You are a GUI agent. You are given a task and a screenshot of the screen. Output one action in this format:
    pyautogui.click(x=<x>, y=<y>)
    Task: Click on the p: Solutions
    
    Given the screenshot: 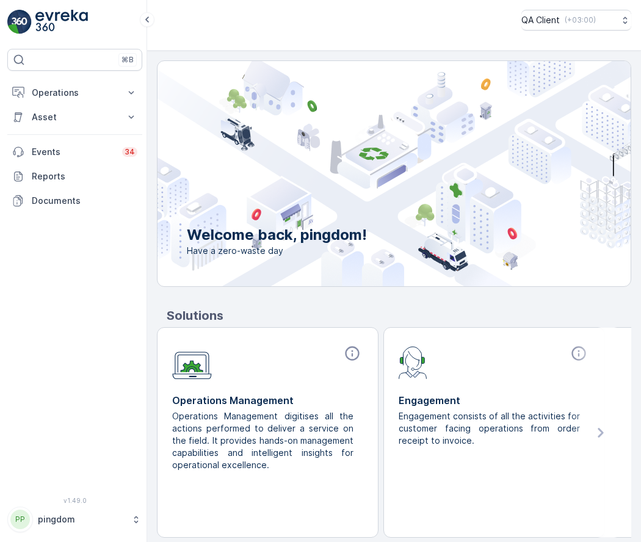 What is the action you would take?
    pyautogui.click(x=398, y=315)
    